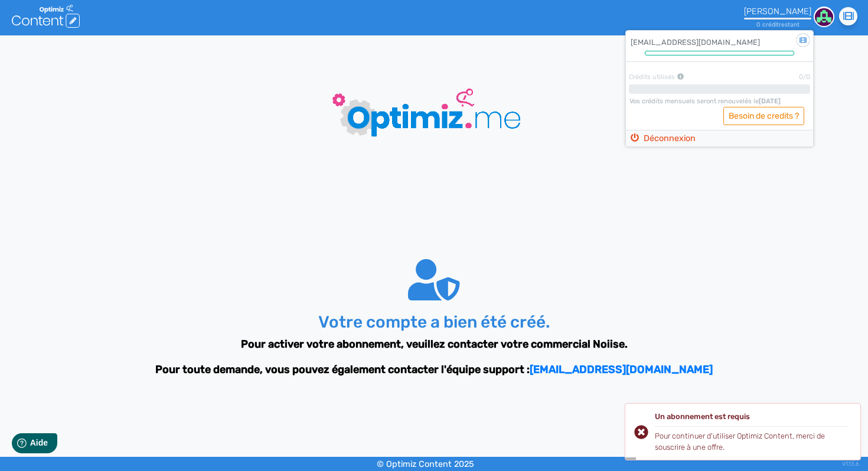 This screenshot has height=471, width=868. Describe the element at coordinates (823, 17) in the screenshot. I see `img: a922070910e7ba95e149d564f356deb8` at that location.